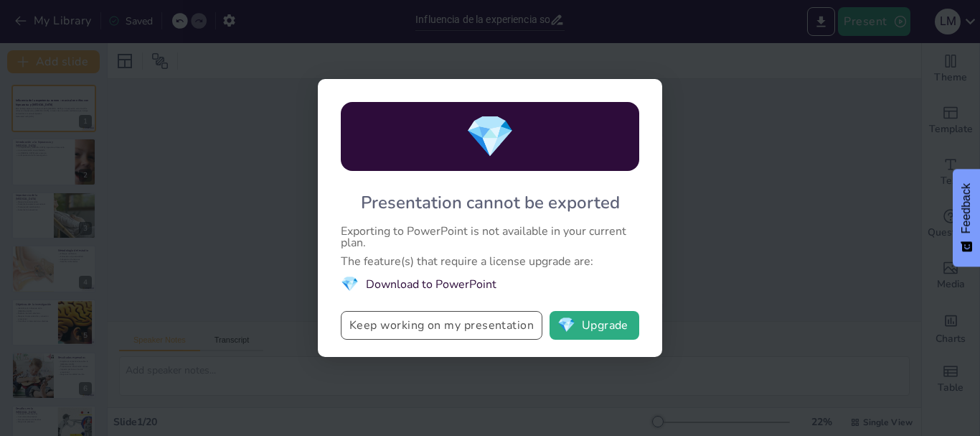 The width and height of the screenshot is (980, 436). I want to click on span: Feedback, so click(966, 209).